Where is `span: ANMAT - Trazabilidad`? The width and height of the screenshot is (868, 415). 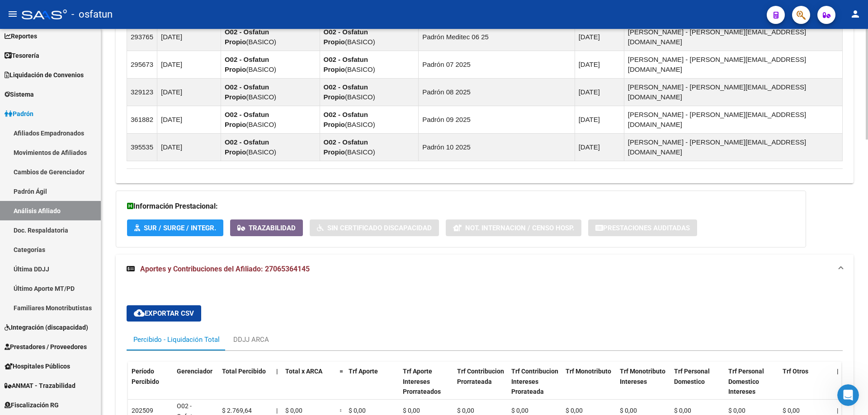
span: ANMAT - Trazabilidad is located at coordinates (40, 386).